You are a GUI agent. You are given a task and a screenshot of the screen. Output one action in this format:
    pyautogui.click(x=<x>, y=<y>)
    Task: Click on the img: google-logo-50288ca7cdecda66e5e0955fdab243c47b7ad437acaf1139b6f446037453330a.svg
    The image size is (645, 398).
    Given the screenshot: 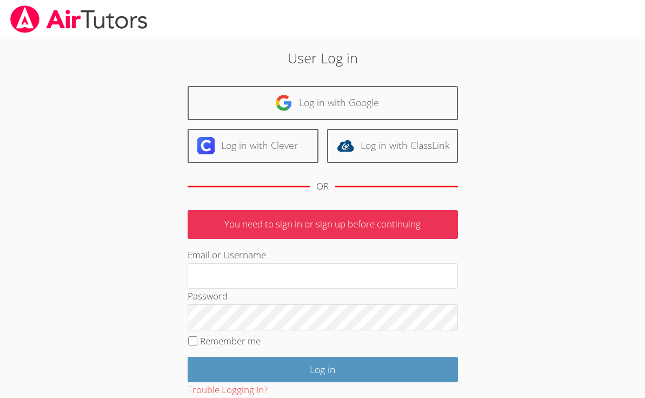 What is the action you would take?
    pyautogui.click(x=284, y=103)
    